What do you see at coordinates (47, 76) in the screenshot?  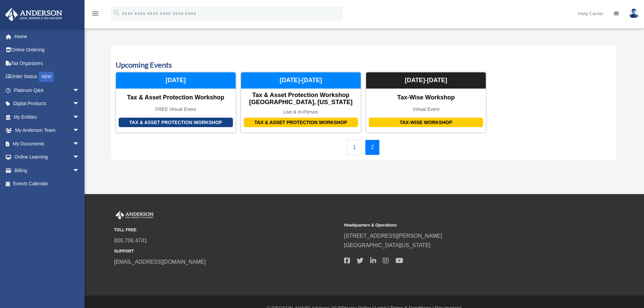 I see `a: Order StatusNEW` at bounding box center [47, 76].